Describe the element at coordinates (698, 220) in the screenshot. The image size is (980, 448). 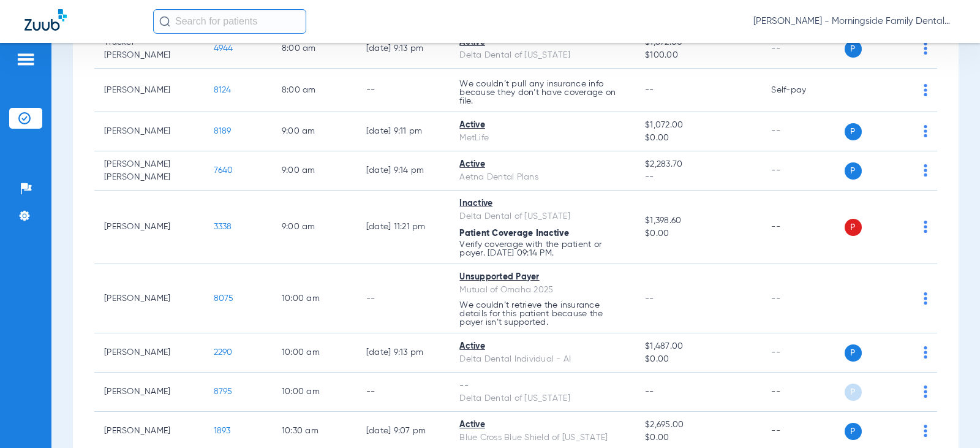
I see `span: $1,398.60` at that location.